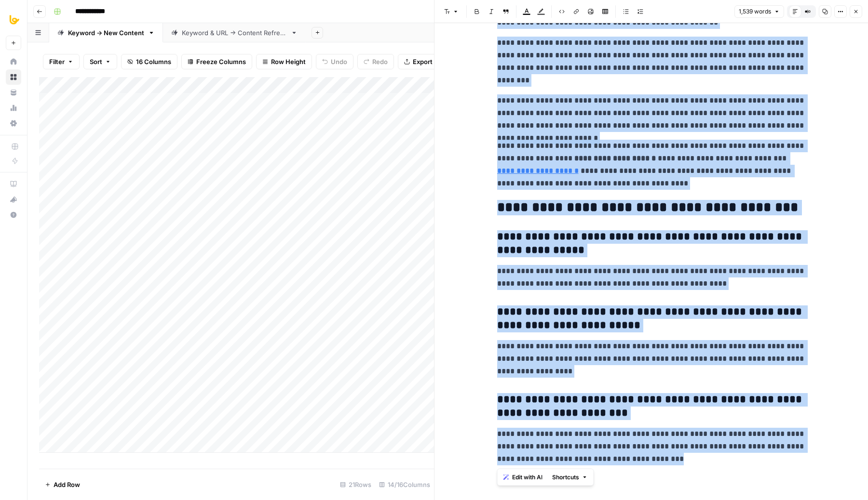 The height and width of the screenshot is (500, 868). Describe the element at coordinates (235, 33) in the screenshot. I see `div: Keyword & URL -> Content Refresh` at that location.